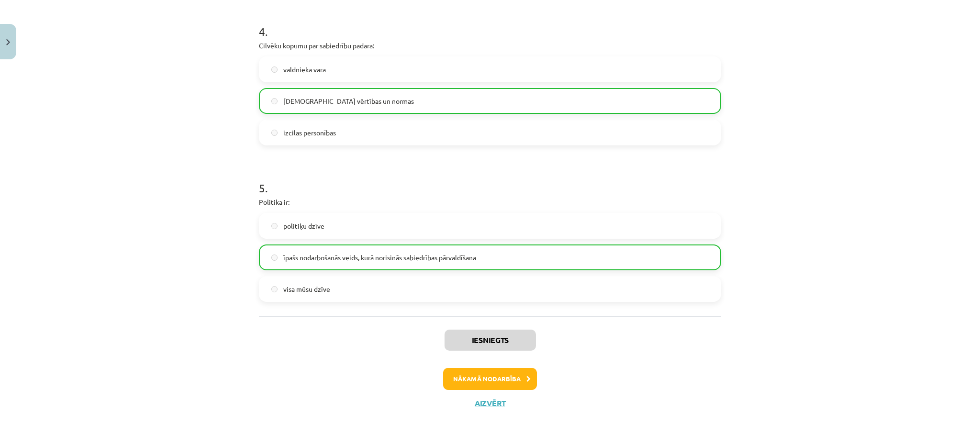 The width and height of the screenshot is (980, 443). What do you see at coordinates (274, 226) in the screenshot?
I see `input: politiķu dzīve` at bounding box center [274, 226].